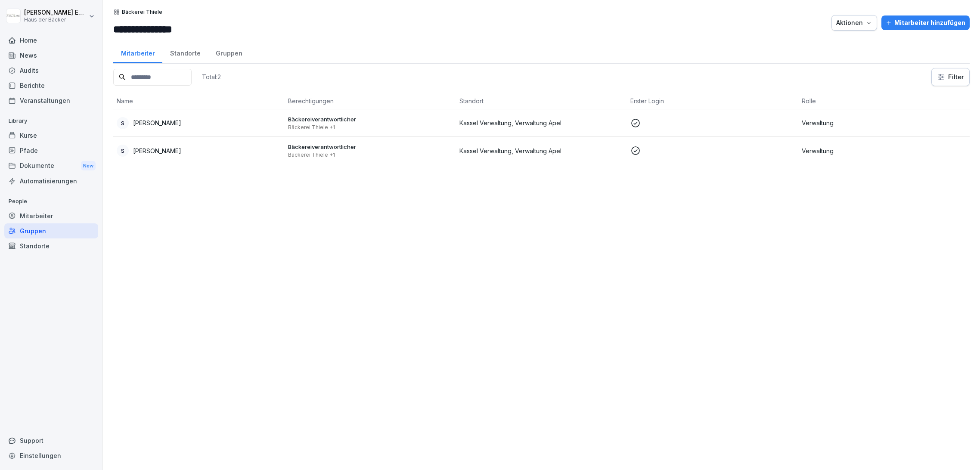 The width and height of the screenshot is (980, 470). What do you see at coordinates (925, 23) in the screenshot?
I see `button: Mitarbeiter hinzufügen` at bounding box center [925, 23].